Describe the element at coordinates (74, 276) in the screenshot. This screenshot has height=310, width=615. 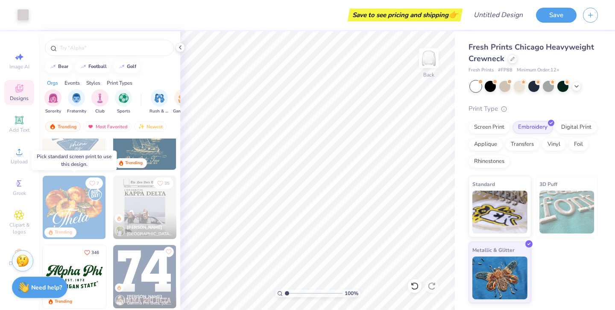
I see `img: 509aa579-d1dd-4753-a2ca-fe6b9b3d7ce7` at that location.